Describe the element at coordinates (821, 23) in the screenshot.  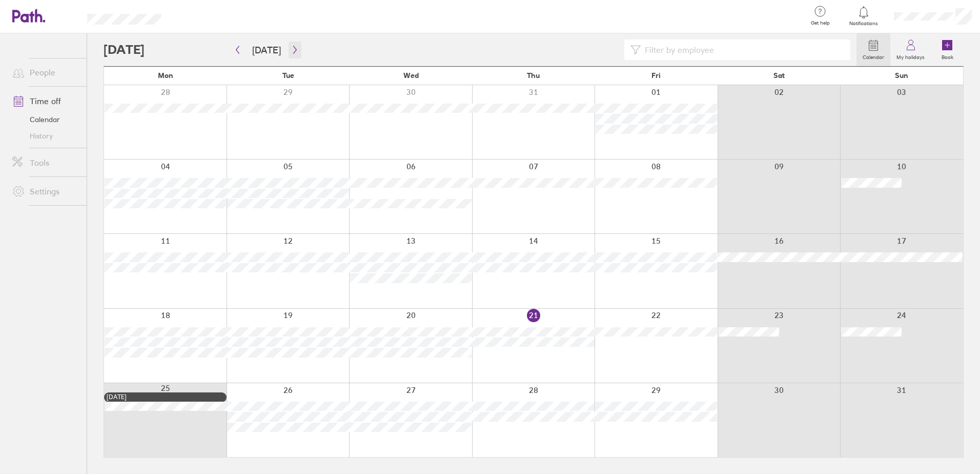
I see `span: Get help` at that location.